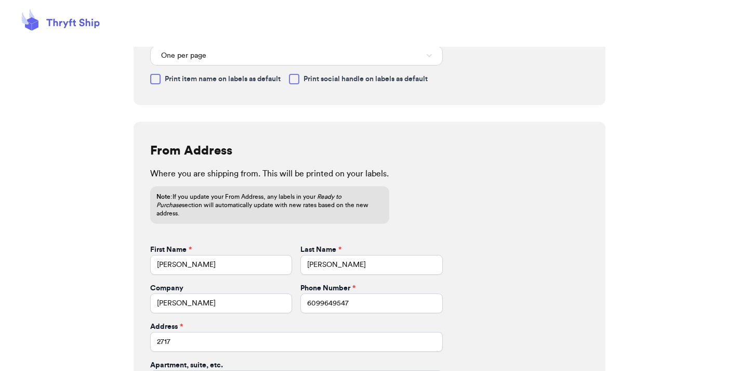  I want to click on input: 1234567890, so click(371, 303).